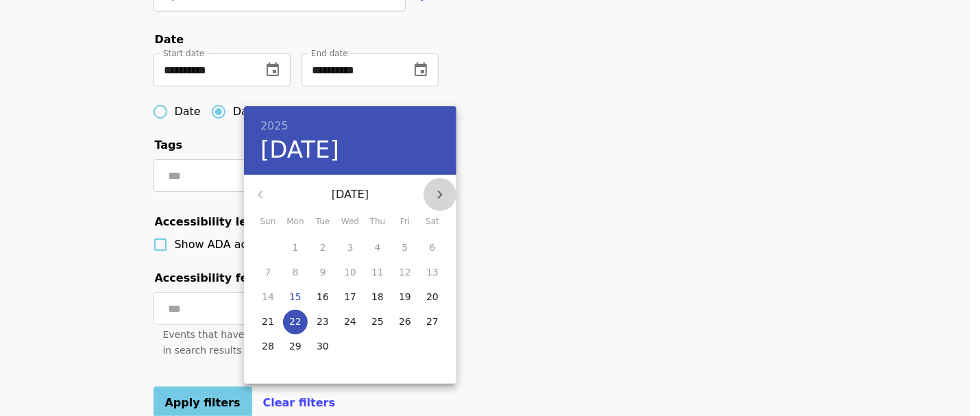 Image resolution: width=980 pixels, height=416 pixels. Describe the element at coordinates (268, 321) in the screenshot. I see `p: 21` at that location.